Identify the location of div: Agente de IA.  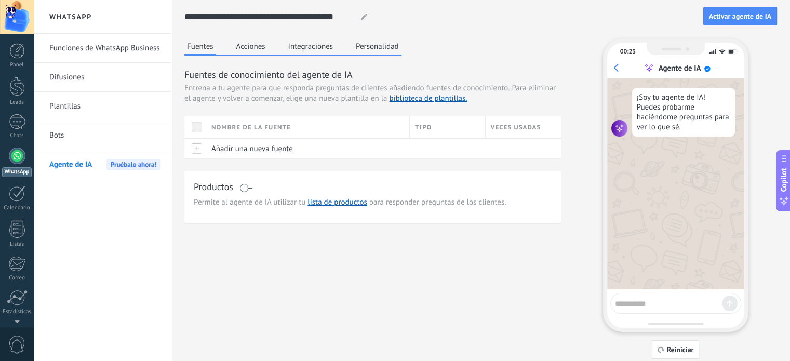
(680, 68).